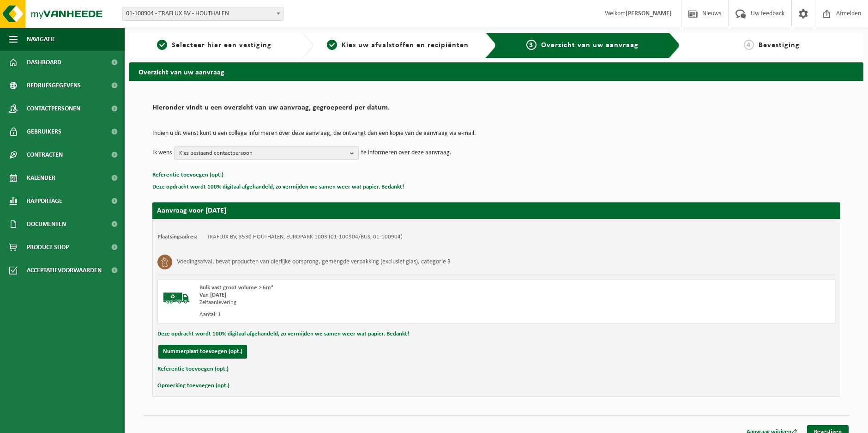 The width and height of the screenshot is (868, 433). I want to click on span: 4, so click(749, 45).